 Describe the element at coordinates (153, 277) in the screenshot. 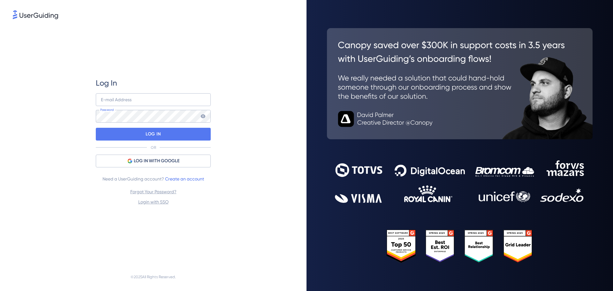

I see `span: © 2025 All Rights Reserved.` at that location.